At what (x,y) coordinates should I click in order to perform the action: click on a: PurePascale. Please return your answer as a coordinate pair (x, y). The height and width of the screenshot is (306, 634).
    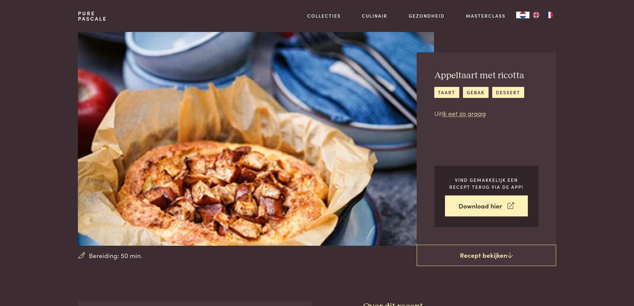
    Looking at the image, I should click on (92, 16).